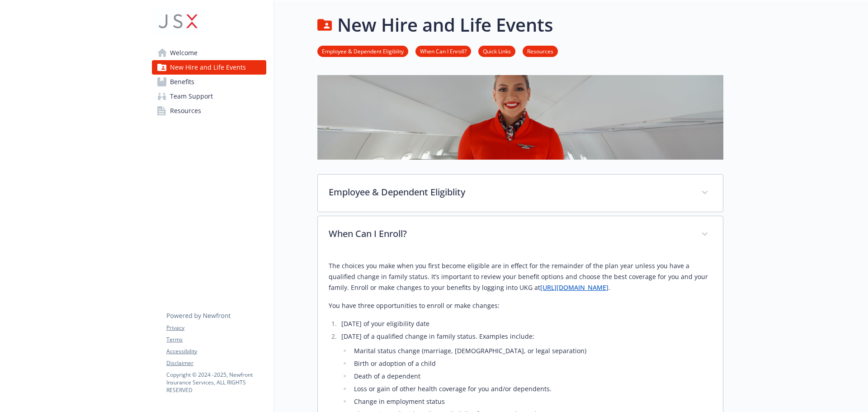  Describe the element at coordinates (216, 328) in the screenshot. I see `a: Privacy` at that location.